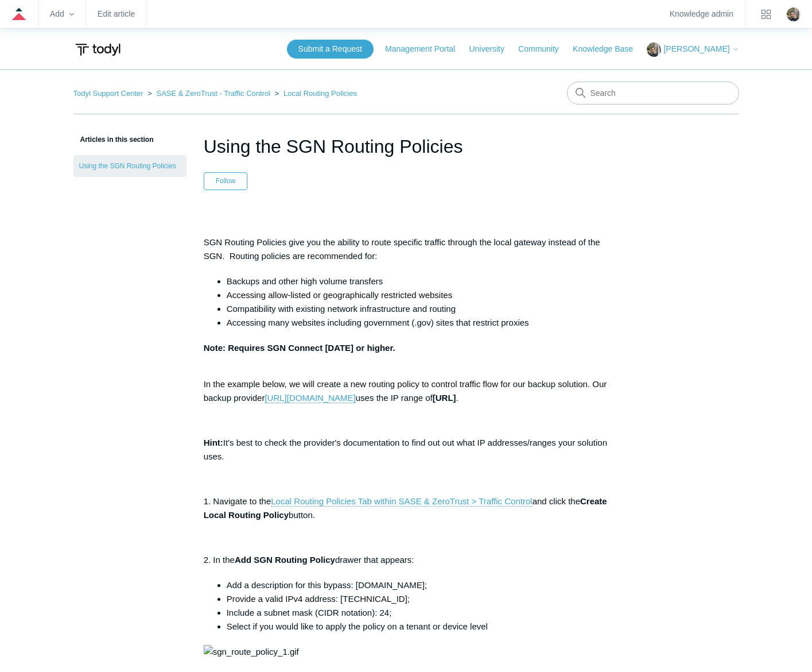  I want to click on span: Hint:, so click(214, 442).